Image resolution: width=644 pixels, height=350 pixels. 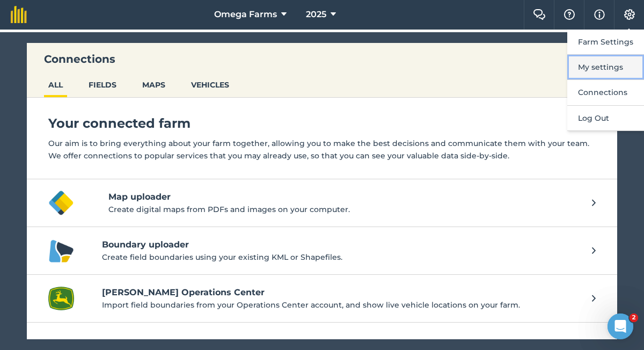 I want to click on img: fieldmargin Logo, so click(x=19, y=14).